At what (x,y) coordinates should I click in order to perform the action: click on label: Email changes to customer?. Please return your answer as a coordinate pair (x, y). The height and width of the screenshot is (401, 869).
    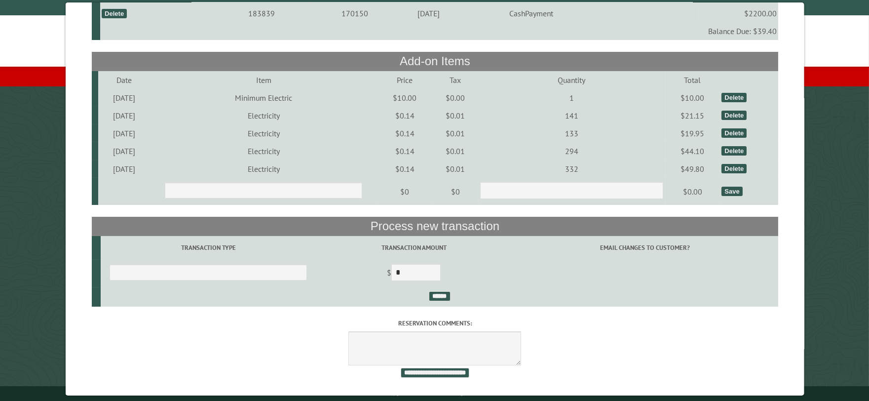
    Looking at the image, I should click on (644, 247).